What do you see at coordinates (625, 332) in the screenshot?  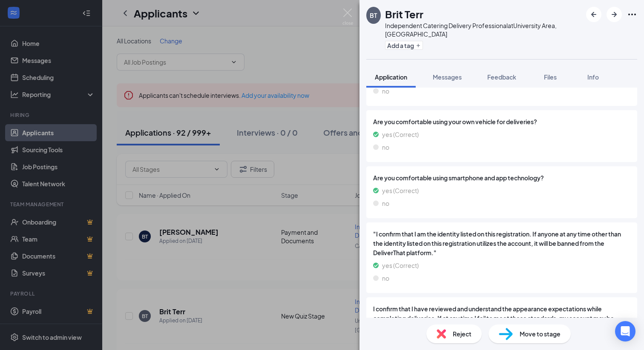 I see `div: Open Intercom Messenger` at bounding box center [625, 332].